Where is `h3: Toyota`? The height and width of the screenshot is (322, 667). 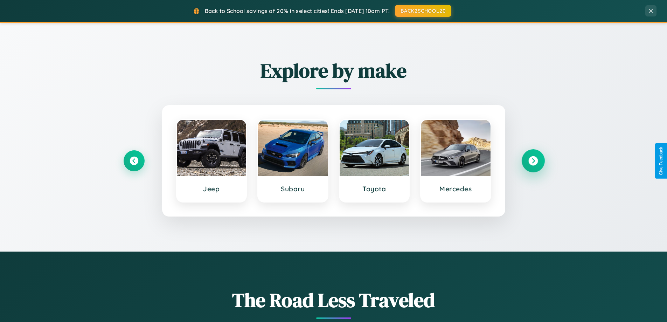
h3: Toyota is located at coordinates (374, 189).